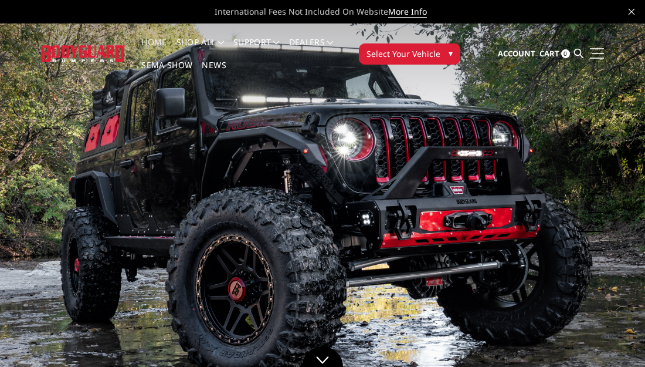 The width and height of the screenshot is (645, 367). What do you see at coordinates (597, 204) in the screenshot?
I see `button: 3 of 5` at bounding box center [597, 204].